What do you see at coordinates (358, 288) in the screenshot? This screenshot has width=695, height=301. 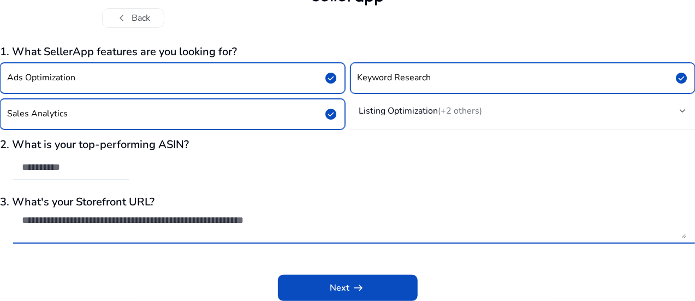 I see `span: arrow_right_alt` at bounding box center [358, 288].